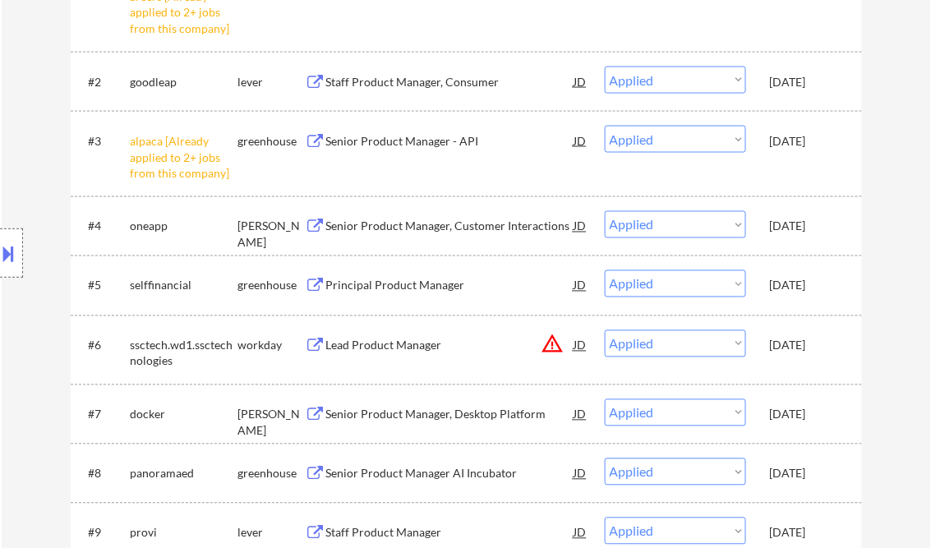 The image size is (931, 548). Describe the element at coordinates (451, 346) in the screenshot. I see `div: Lead Product Manager` at that location.